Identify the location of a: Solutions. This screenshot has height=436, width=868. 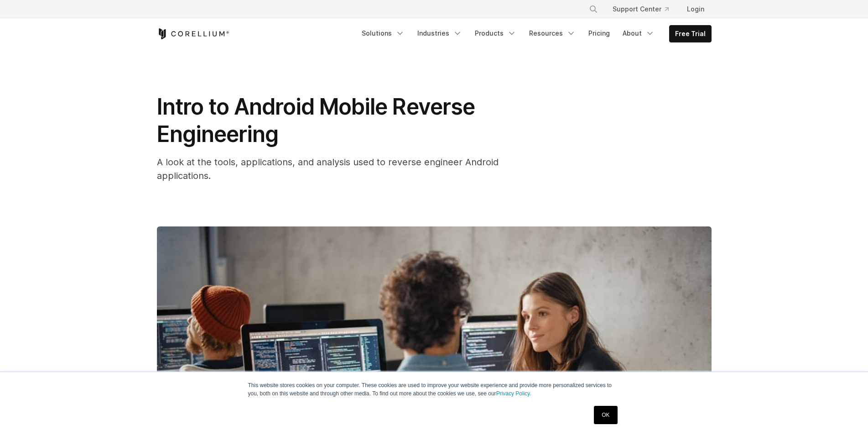
(383, 33).